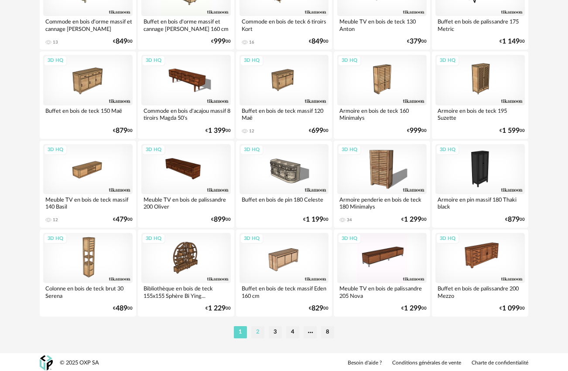 This screenshot has height=371, width=568. Describe the element at coordinates (381, 95) in the screenshot. I see `a: 3D HQ Armoire en bois de teck 160 Minimalys €99900` at that location.